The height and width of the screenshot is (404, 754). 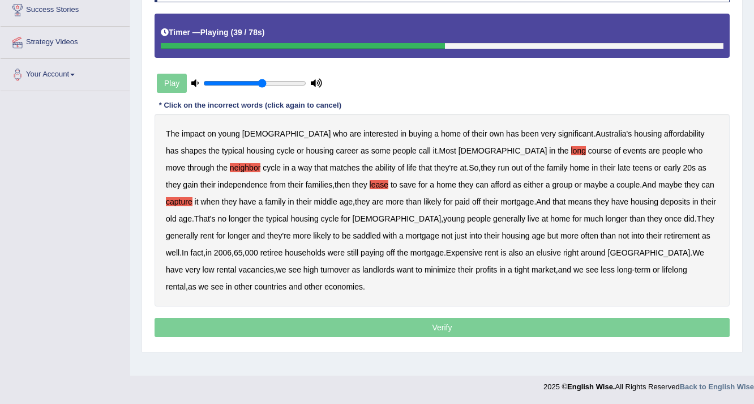 I want to click on b: means, so click(x=580, y=202).